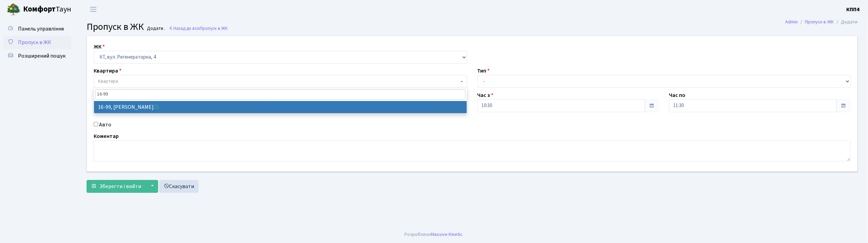  What do you see at coordinates (39, 10) in the screenshot?
I see `b: Комфорт` at bounding box center [39, 10].